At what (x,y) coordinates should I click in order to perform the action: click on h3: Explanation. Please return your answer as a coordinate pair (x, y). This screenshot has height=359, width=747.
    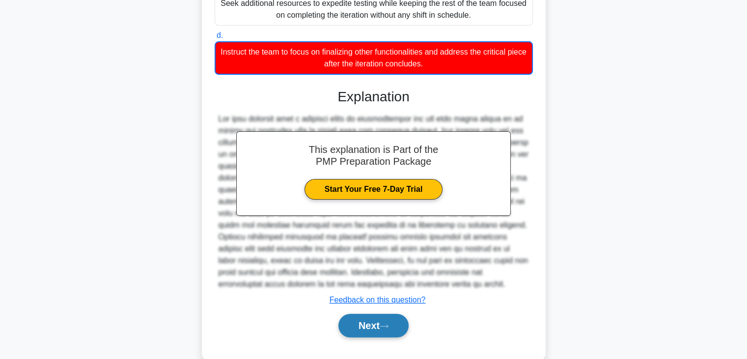
    Looking at the image, I should click on (374, 97).